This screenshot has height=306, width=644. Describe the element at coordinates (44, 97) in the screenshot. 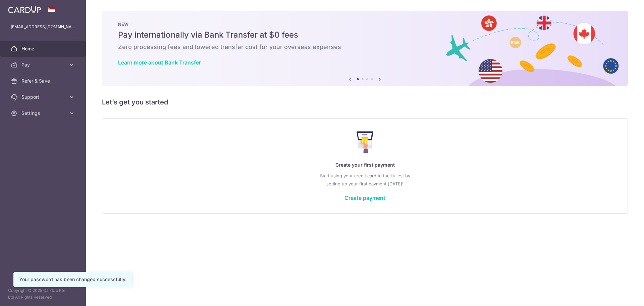

I see `span: Support` at that location.